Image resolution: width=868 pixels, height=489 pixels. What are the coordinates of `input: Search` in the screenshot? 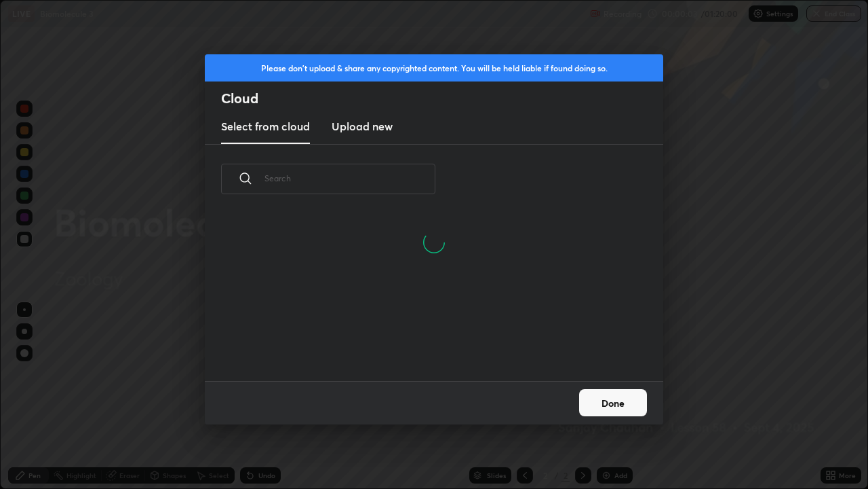 It's located at (350, 178).